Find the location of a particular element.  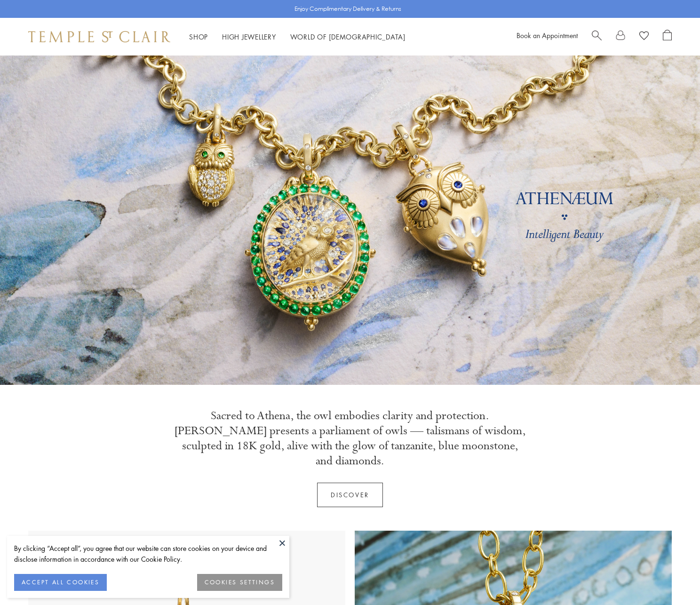

a: ShopShop is located at coordinates (198, 37).